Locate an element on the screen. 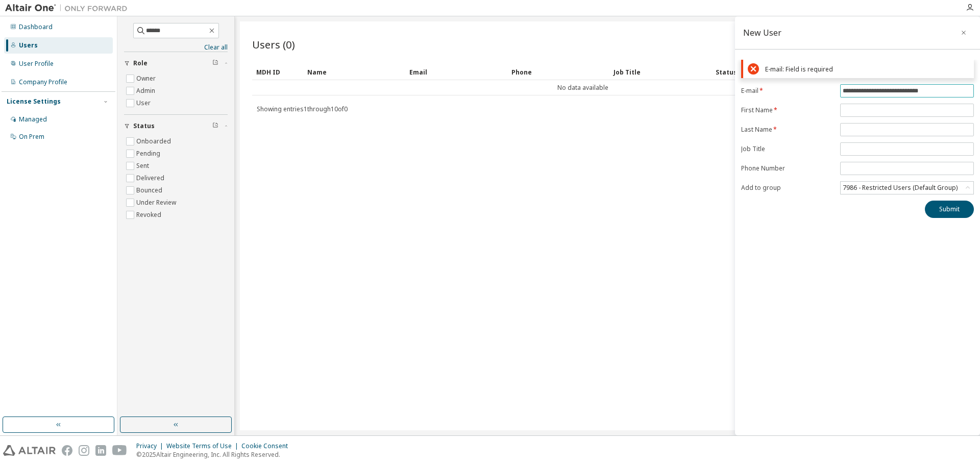  div: Users is located at coordinates (28, 45).